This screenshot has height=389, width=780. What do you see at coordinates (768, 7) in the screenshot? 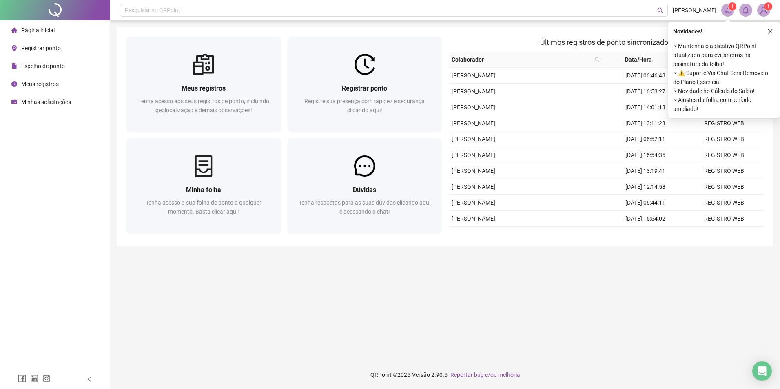
I see `sup: Atualize o seu contato no menu Meus Dados` at bounding box center [768, 7].